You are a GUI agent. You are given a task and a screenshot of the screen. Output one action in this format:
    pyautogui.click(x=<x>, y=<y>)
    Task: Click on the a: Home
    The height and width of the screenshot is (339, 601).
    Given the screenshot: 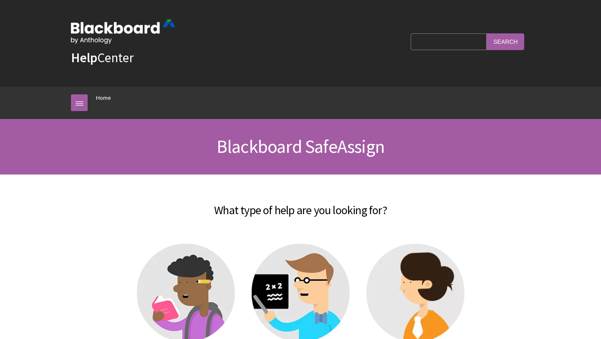 What is the action you would take?
    pyautogui.click(x=104, y=98)
    